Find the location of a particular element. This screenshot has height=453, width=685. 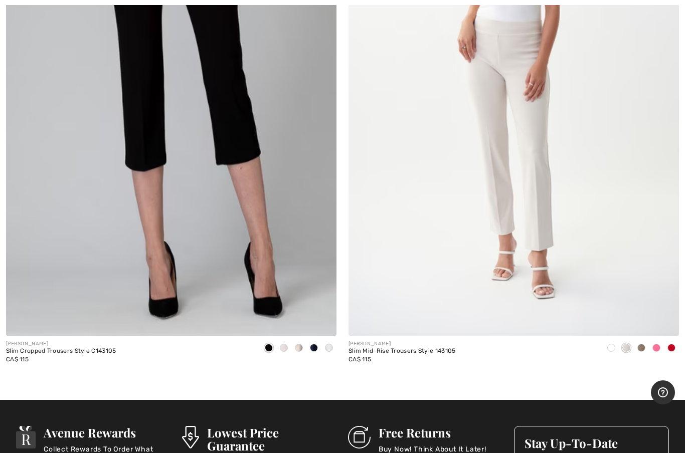

h3: Avenue Rewards is located at coordinates (105, 433).